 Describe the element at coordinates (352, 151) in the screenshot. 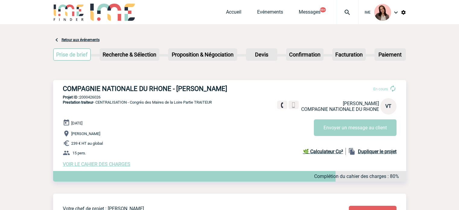

I see `img: file_copy-black-24dp.png` at that location.